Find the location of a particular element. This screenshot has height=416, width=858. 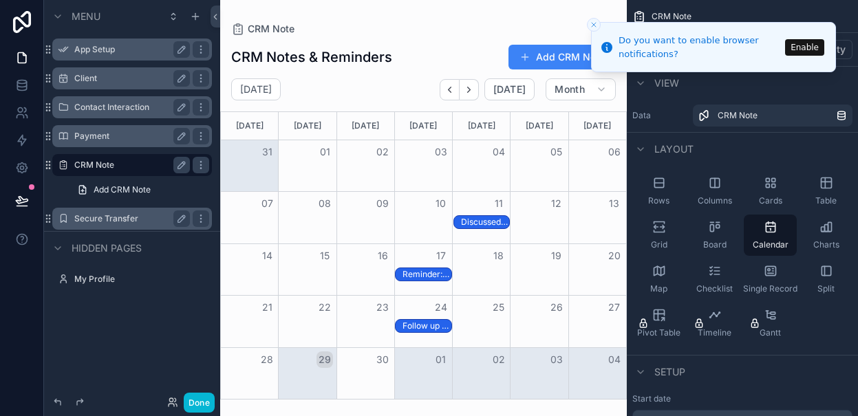

button: 31 is located at coordinates (267, 152).